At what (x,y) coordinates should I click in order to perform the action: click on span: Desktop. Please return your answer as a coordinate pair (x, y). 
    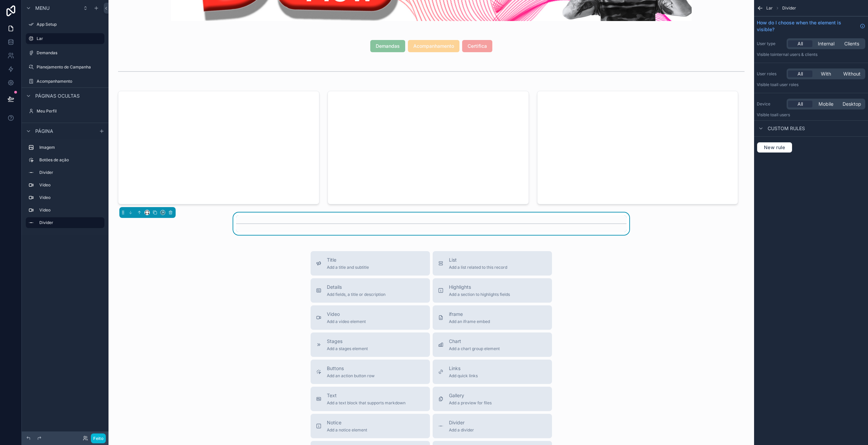
    Looking at the image, I should click on (852, 104).